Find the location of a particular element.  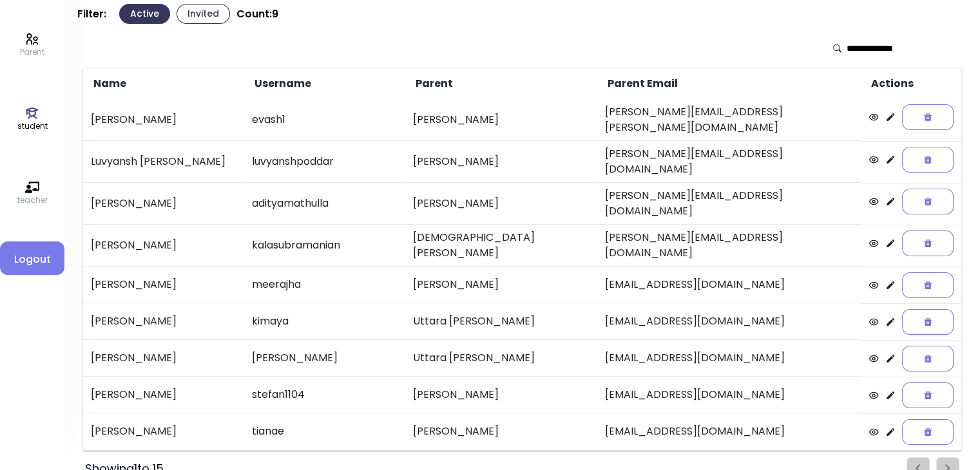

span: Actions is located at coordinates (891, 84).